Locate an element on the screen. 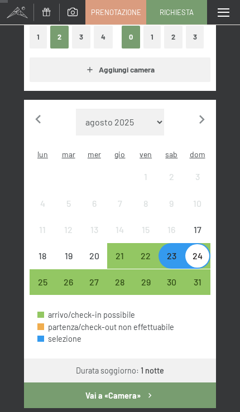 The width and height of the screenshot is (240, 412). div: Fri Aug 22 2025 is located at coordinates (146, 256).